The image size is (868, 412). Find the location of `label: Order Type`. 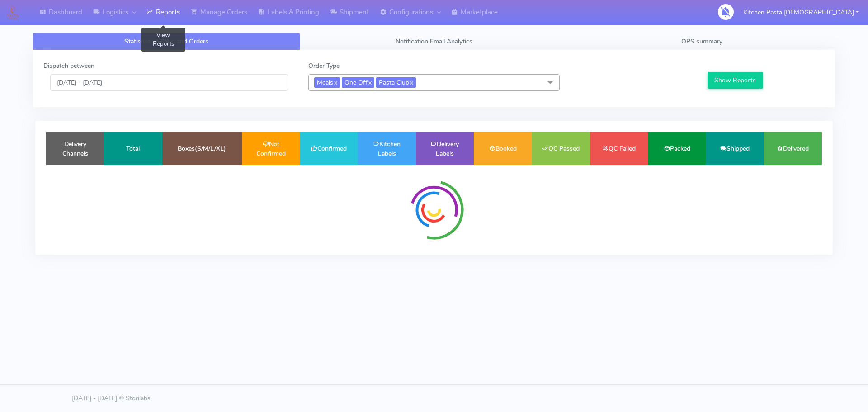

label: Order Type is located at coordinates (324, 66).